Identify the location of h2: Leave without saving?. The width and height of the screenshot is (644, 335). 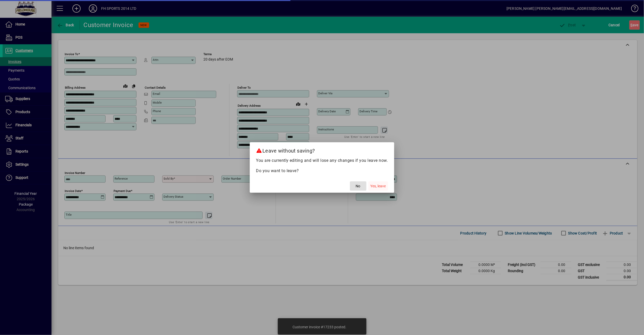
(322, 150).